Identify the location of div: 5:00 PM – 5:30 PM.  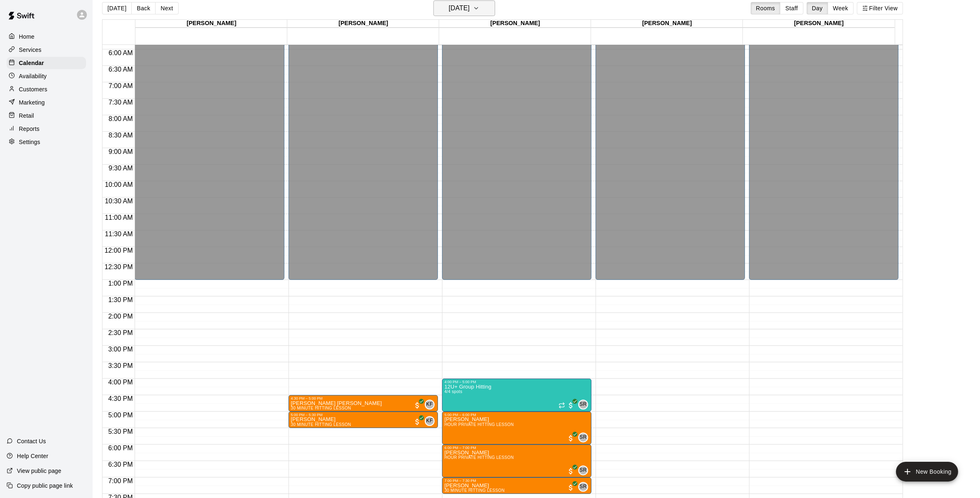
(363, 415).